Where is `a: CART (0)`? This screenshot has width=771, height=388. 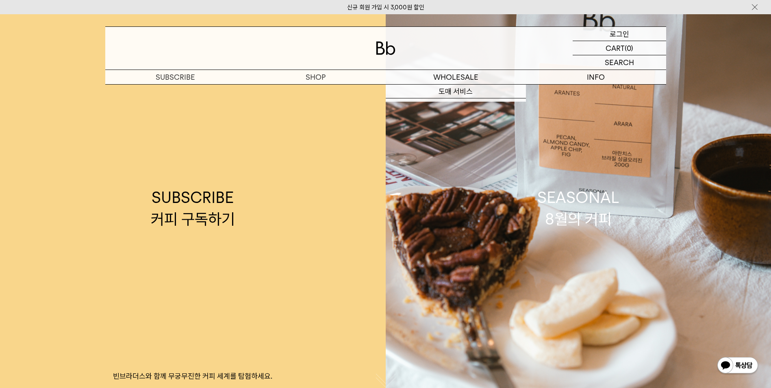 a: CART (0) is located at coordinates (620, 48).